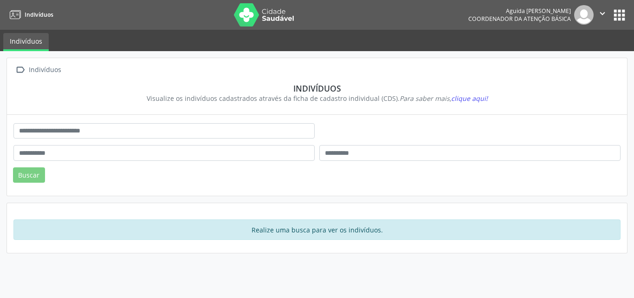  Describe the element at coordinates (29, 175) in the screenshot. I see `button: Buscar` at that location.